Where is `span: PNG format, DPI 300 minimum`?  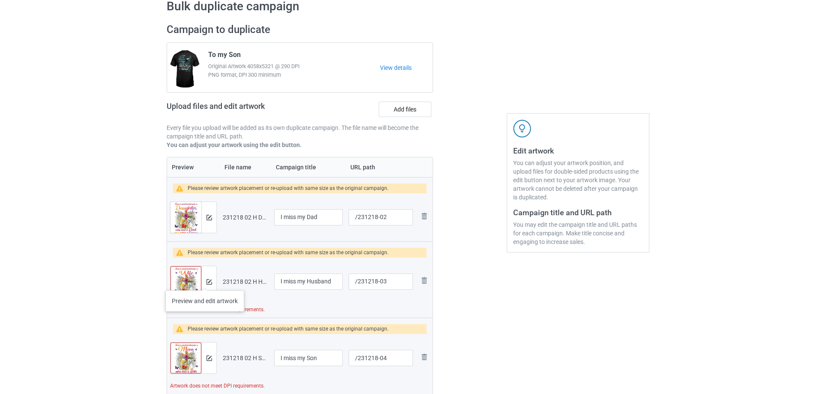 span: PNG format, DPI 300 minimum is located at coordinates (294, 75).